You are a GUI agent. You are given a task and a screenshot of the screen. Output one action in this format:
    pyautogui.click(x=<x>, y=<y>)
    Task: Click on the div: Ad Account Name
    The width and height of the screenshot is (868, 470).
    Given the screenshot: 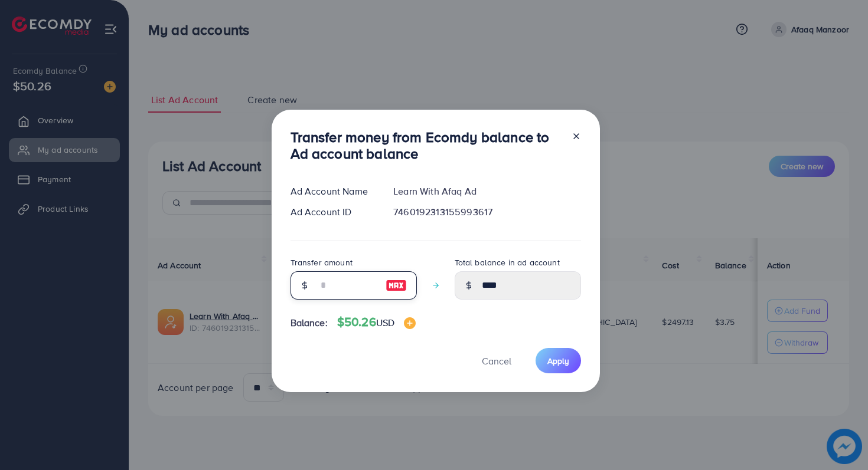 What is the action you would take?
    pyautogui.click(x=333, y=191)
    